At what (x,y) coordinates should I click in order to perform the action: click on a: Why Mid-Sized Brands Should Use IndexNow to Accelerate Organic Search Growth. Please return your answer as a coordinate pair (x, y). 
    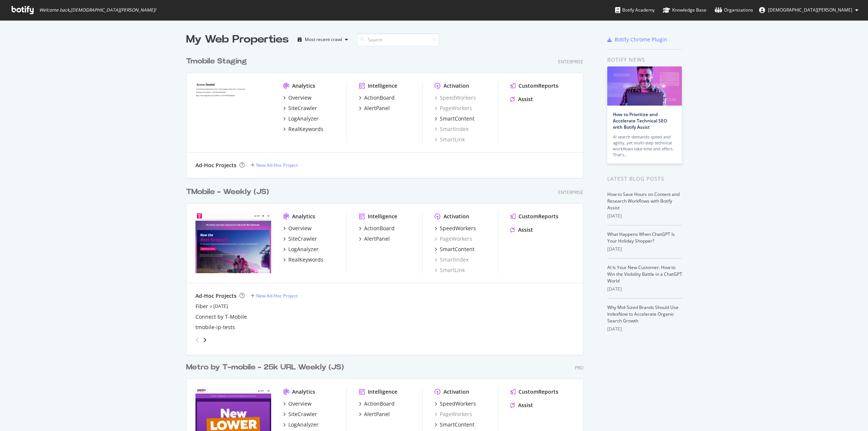
    Looking at the image, I should click on (643, 314).